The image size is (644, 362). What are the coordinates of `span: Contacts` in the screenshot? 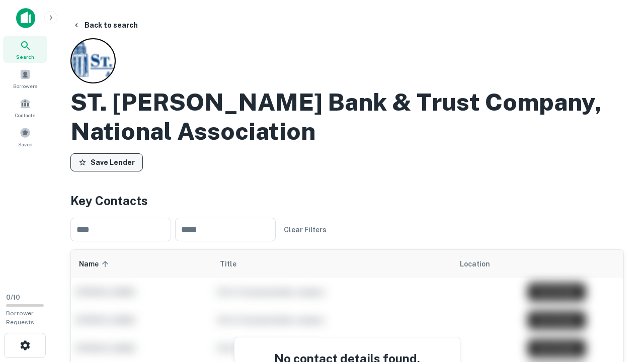 It's located at (25, 115).